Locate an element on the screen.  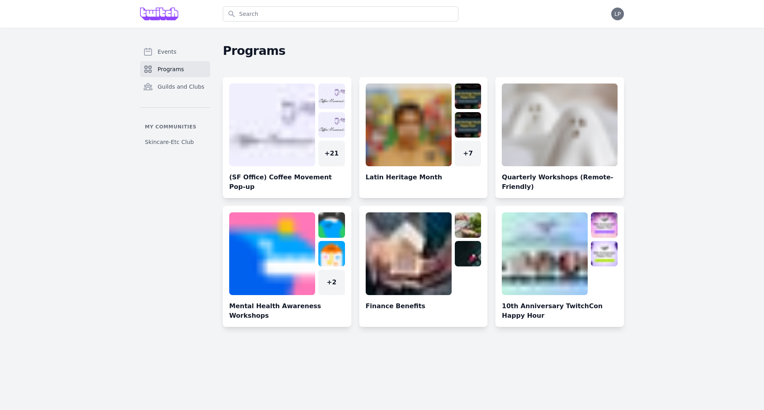
span: Programs is located at coordinates (171, 69).